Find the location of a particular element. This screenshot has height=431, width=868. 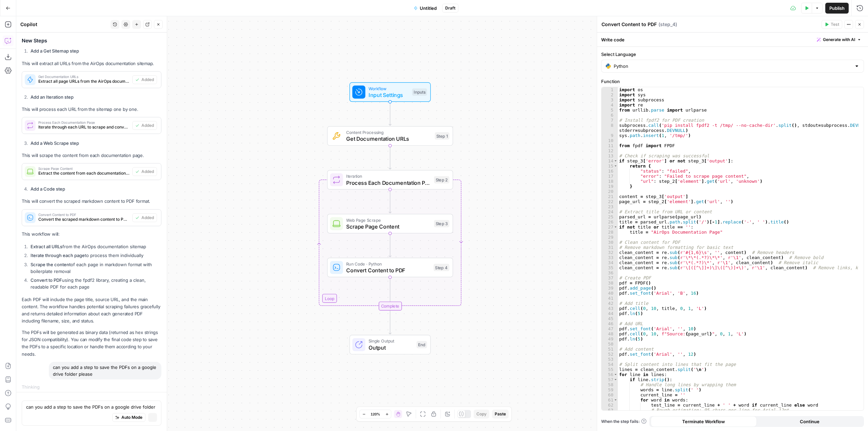

p: This workflow will: is located at coordinates (92, 234).